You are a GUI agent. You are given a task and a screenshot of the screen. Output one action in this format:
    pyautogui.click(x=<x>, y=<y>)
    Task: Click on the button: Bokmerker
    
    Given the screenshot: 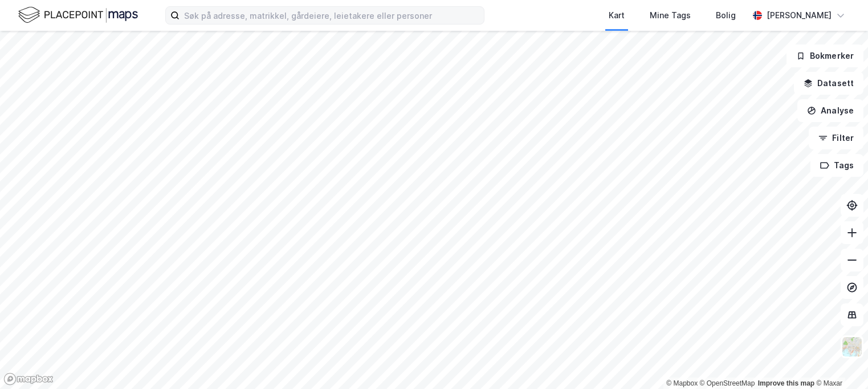 What is the action you would take?
    pyautogui.click(x=825, y=56)
    